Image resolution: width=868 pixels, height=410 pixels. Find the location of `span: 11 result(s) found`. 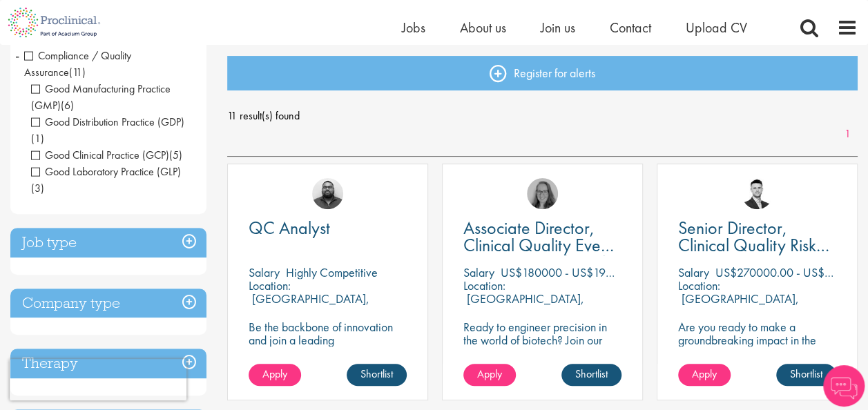

span: 11 result(s) found is located at coordinates (542, 116).